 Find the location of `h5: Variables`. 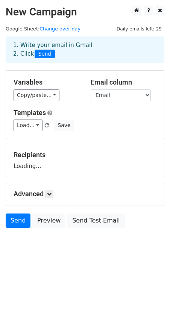

h5: Variables is located at coordinates (46, 82).